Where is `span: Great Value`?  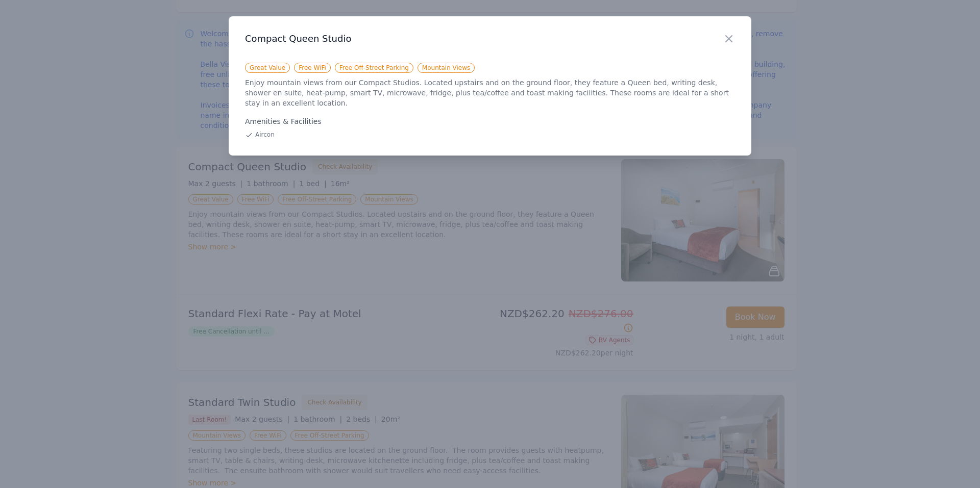
span: Great Value is located at coordinates (267, 68).